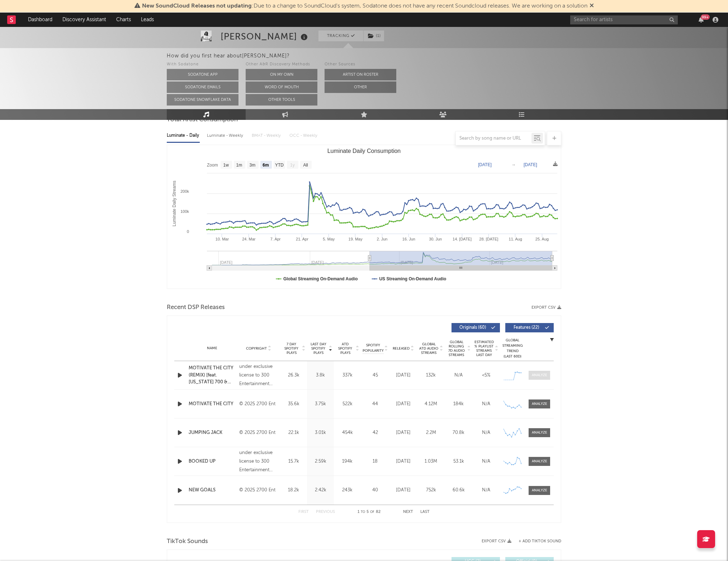 This screenshot has height=561, width=728. What do you see at coordinates (185, 191) in the screenshot?
I see `text: 200k` at bounding box center [185, 191].